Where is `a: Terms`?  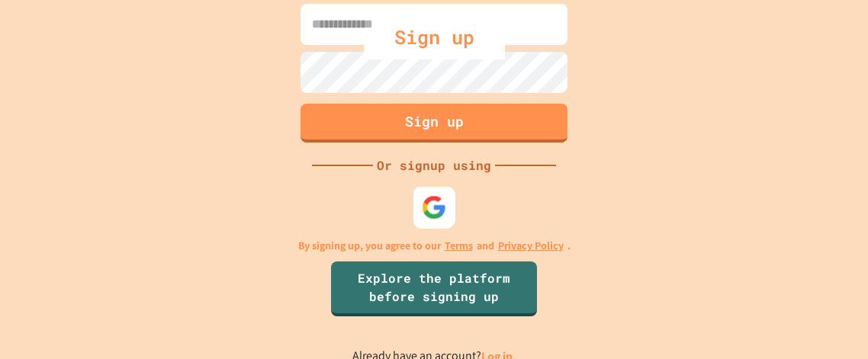
a: Terms is located at coordinates (458, 245).